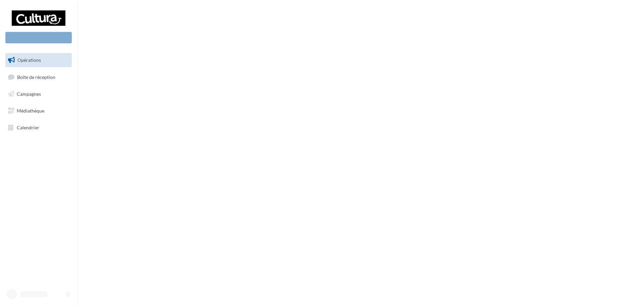  I want to click on a: Boîte de réception, so click(38, 77).